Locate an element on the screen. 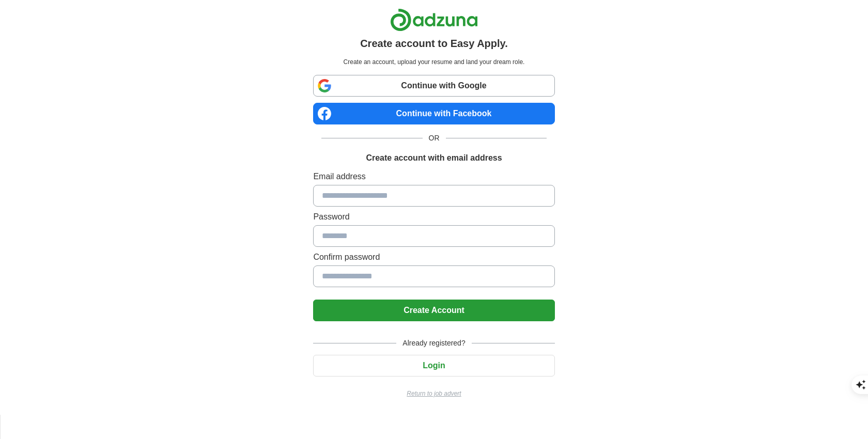  span: Already registered? is located at coordinates (433, 343).